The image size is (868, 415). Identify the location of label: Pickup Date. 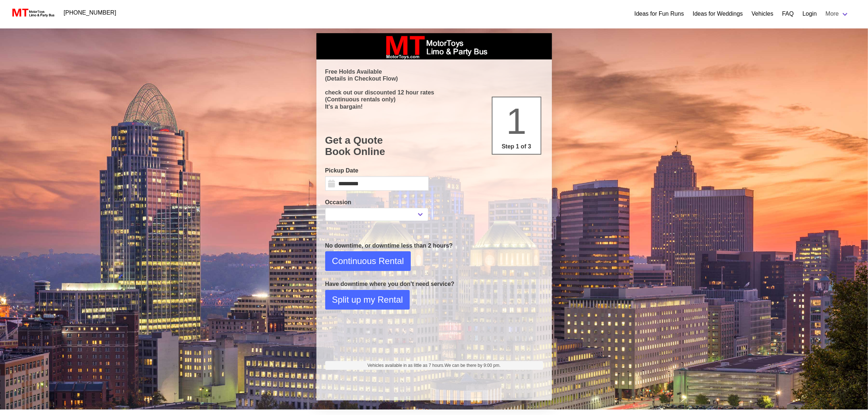
(377, 171).